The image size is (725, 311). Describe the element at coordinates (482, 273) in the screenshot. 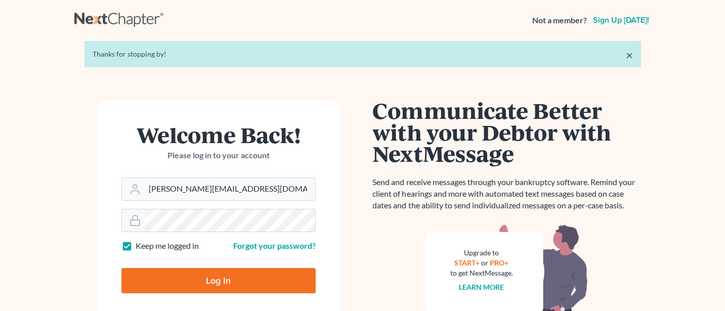

I see `div: to get NextMessage.` at that location.